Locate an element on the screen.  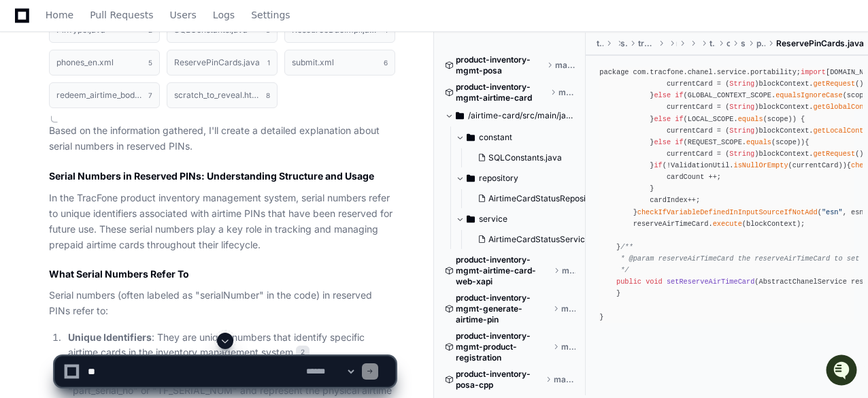
button: repository is located at coordinates (521, 179).